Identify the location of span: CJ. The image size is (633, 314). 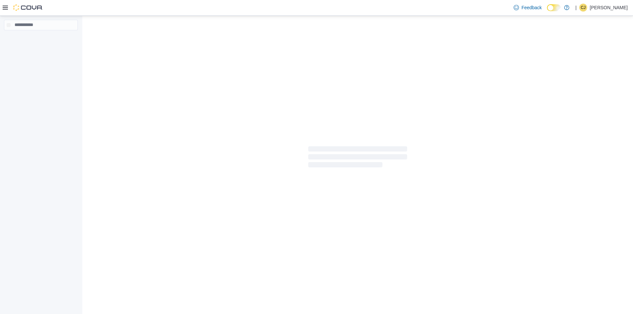
(583, 8).